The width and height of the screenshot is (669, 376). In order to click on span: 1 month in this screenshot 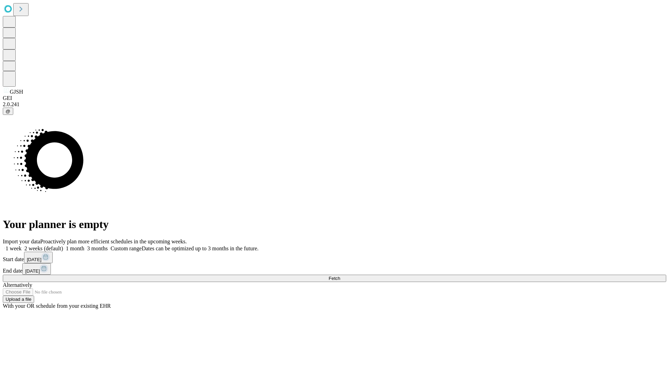, I will do `click(75, 248)`.